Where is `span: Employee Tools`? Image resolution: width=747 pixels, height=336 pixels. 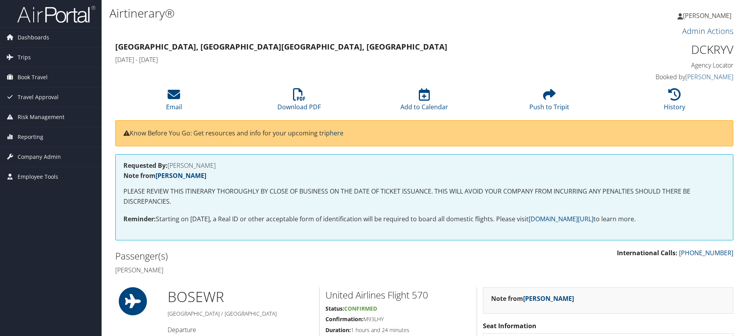
span: Employee Tools is located at coordinates (38, 177).